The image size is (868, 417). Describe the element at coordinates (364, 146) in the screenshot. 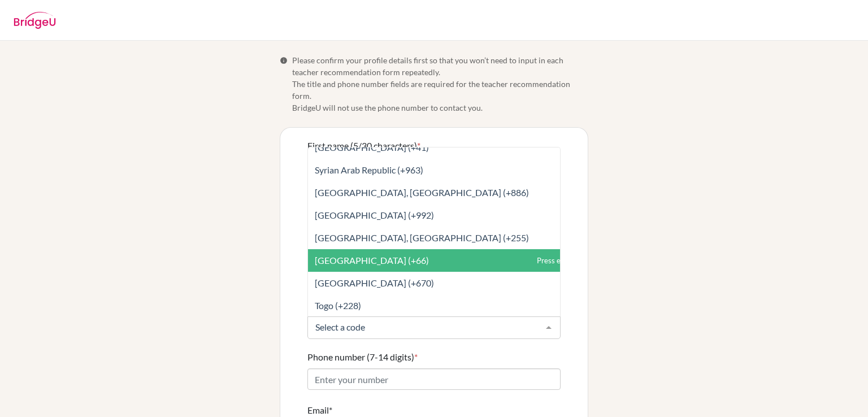

I see `label: First name (5/30 characters)` at that location.